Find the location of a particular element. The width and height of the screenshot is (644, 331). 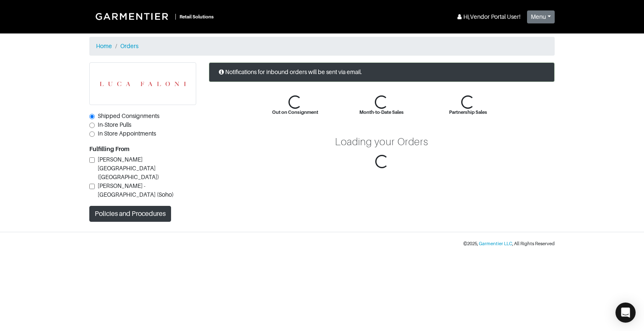

small: © 2025 , , All Rights Reserved is located at coordinates (509, 244).